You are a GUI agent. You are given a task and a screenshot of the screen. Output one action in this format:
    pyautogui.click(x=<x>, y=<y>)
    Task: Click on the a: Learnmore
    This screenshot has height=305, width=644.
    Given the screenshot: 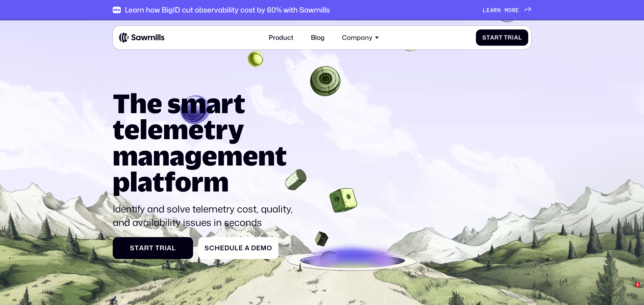 What is the action you would take?
    pyautogui.click(x=507, y=10)
    